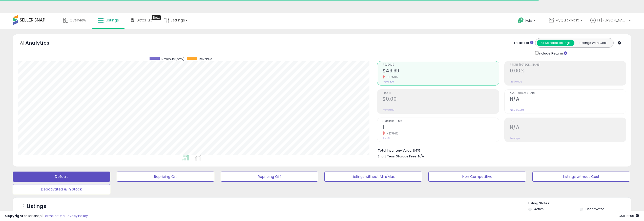 This screenshot has height=221, width=644. Describe the element at coordinates (567, 20) in the screenshot. I see `span: MyQuickMart` at that location.